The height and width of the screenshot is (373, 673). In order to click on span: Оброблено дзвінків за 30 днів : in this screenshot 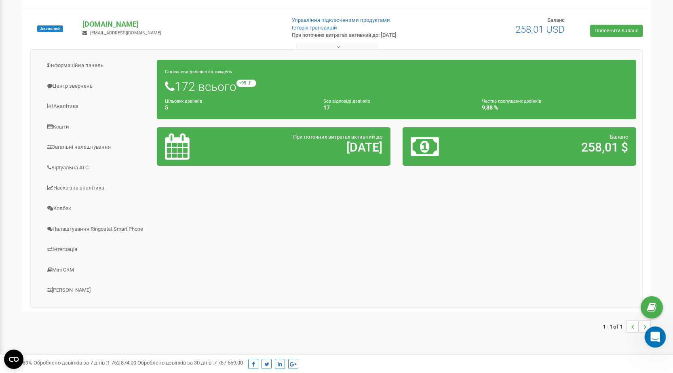, I will do `click(190, 362)`.